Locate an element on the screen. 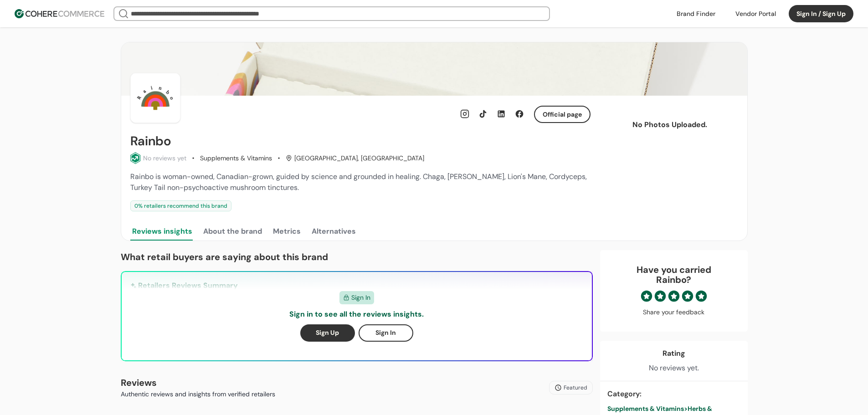 This screenshot has height=415, width=868. img: Brand Photo is located at coordinates (156, 98).